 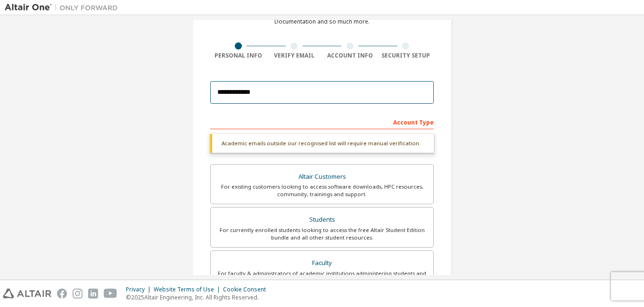 What do you see at coordinates (247, 289) in the screenshot?
I see `div: Cookie Consent` at bounding box center [247, 289].